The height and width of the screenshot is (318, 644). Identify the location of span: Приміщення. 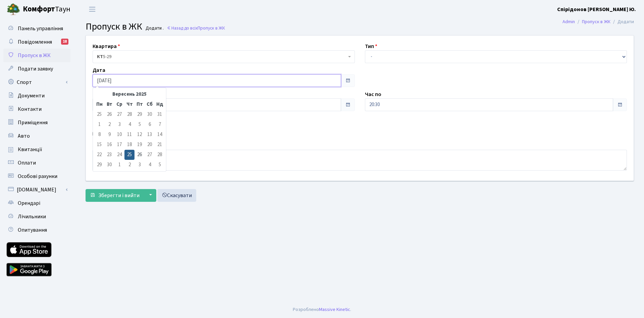
(32, 122).